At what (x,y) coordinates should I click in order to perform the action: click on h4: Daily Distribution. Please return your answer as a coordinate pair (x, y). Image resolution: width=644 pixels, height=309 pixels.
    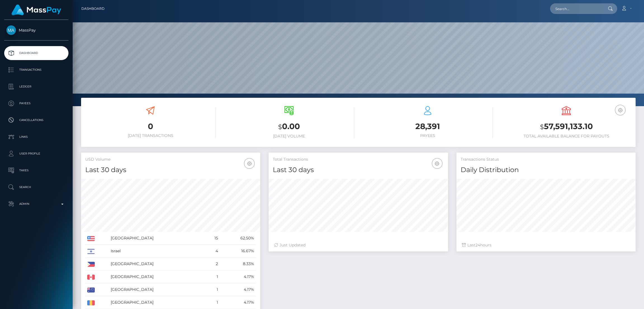
    Looking at the image, I should click on (546, 170).